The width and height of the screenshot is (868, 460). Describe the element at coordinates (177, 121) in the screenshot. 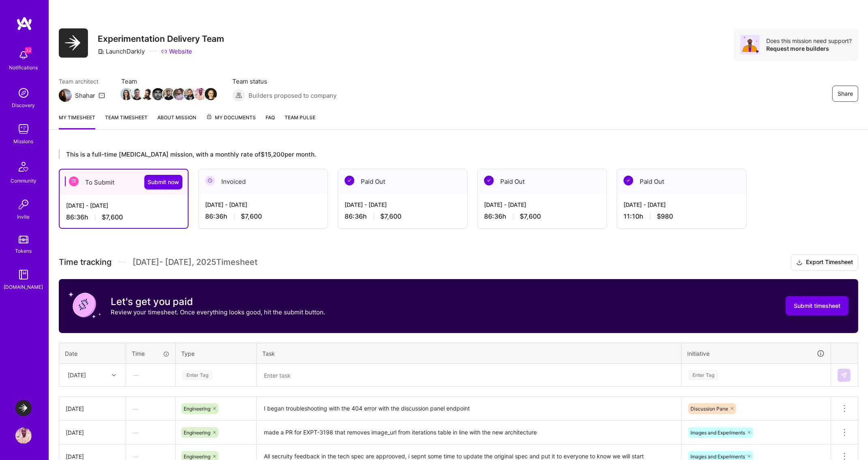

I see `a: About Mission` at that location.